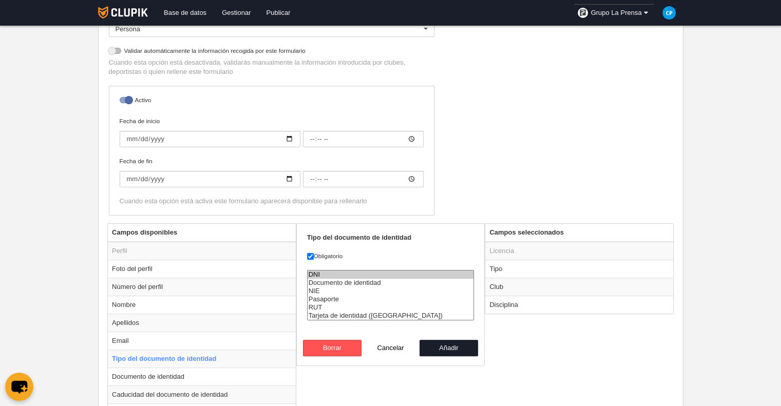 Image resolution: width=781 pixels, height=406 pixels. What do you see at coordinates (272, 201) in the screenshot?
I see `div: Cuando esta opción está activa este formulario aparecerá disponible para rellenarlo` at bounding box center [272, 201].